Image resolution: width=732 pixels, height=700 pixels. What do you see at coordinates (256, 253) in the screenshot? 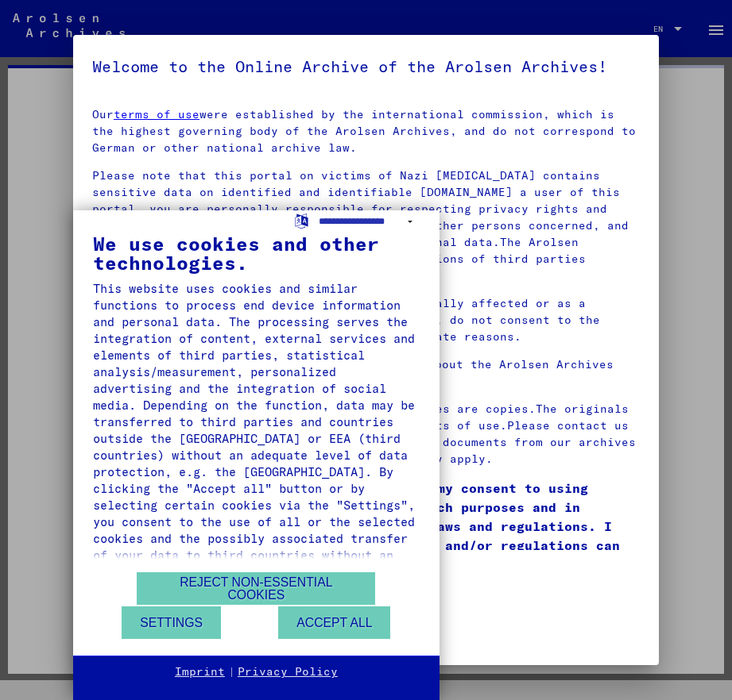
I see `div: We use cookies and other technologies.` at bounding box center [256, 253].